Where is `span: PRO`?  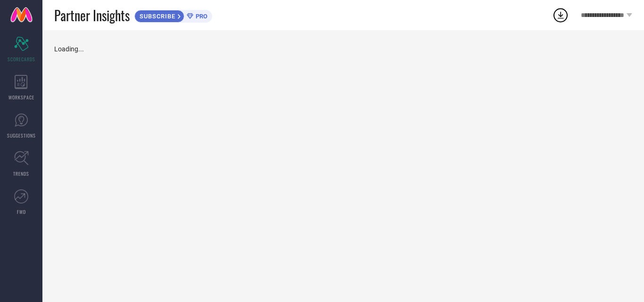
span: PRO is located at coordinates (200, 16).